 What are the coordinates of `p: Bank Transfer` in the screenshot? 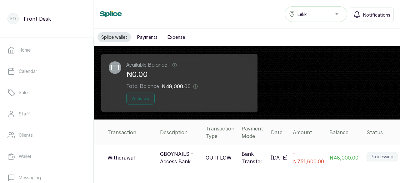 It's located at (253, 157).